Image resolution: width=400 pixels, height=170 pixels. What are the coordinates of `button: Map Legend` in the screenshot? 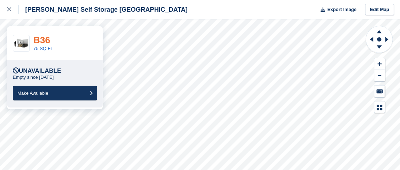 It's located at (380, 107).